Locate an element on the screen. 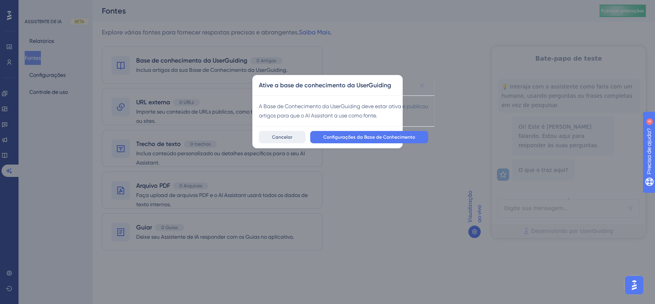  span: Configurações da Base de Conhecimento is located at coordinates (369, 137).